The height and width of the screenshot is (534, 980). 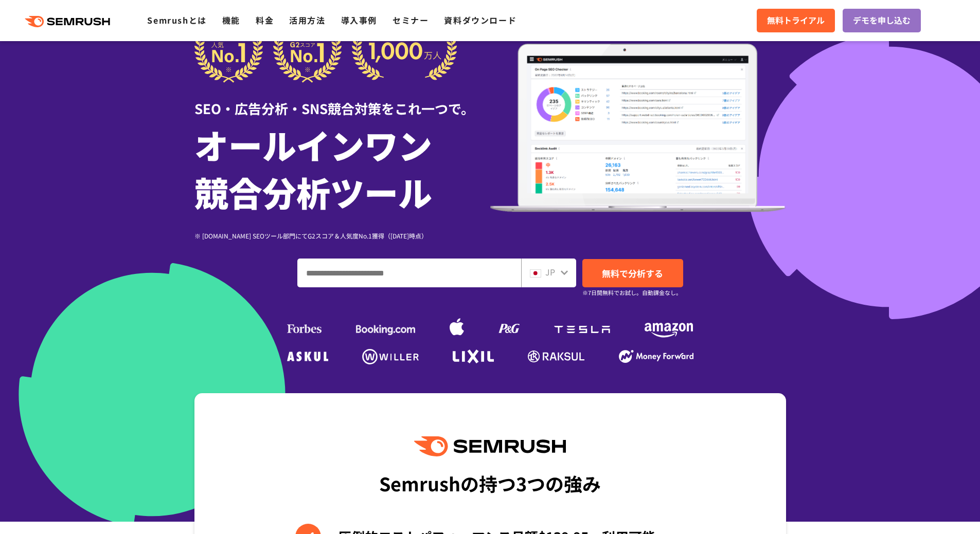 What do you see at coordinates (409, 273) in the screenshot?
I see `input: ドメイン、キーワードまたはURLを入力してください` at bounding box center [409, 273].